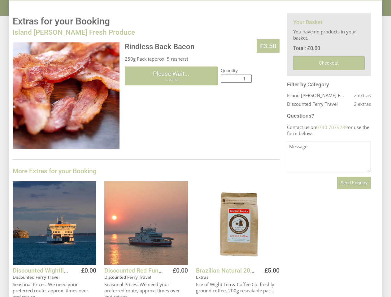 The width and height of the screenshot is (391, 297). What do you see at coordinates (146, 223) in the screenshot?
I see `img: Discounted Red Funnel Ferry Travel` at bounding box center [146, 223].